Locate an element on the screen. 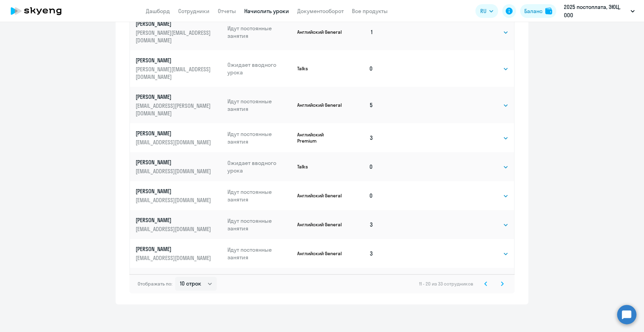  img: balance is located at coordinates (549, 11).